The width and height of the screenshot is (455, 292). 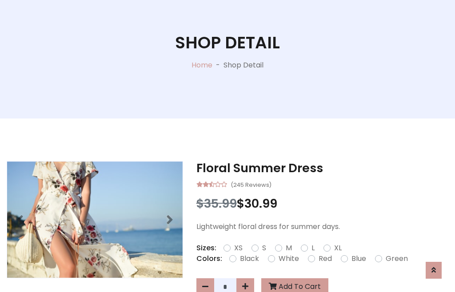 What do you see at coordinates (251, 184) in the screenshot?
I see `small: (245 Reviews)` at bounding box center [251, 184].